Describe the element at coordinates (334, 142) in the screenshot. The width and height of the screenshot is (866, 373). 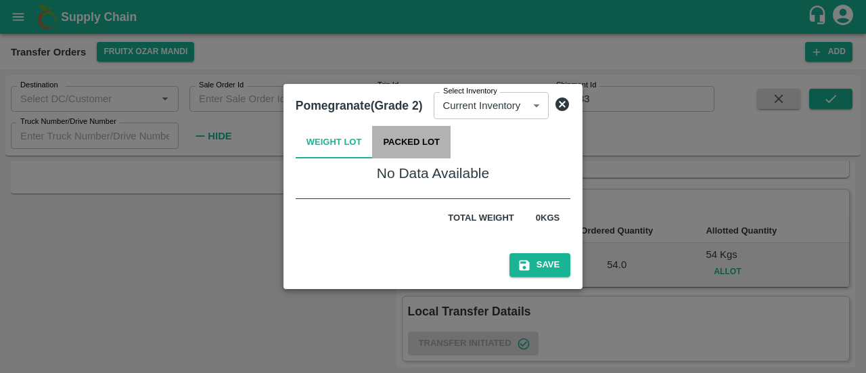
I see `button: Weight Lot` at that location.